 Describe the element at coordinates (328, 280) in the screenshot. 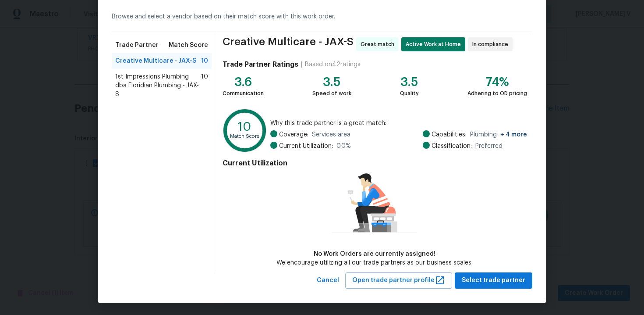

I see `button: Cancel` at that location.